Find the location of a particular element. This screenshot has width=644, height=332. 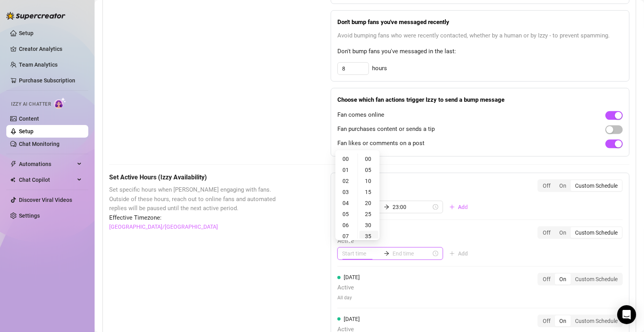

span: Fan likes or comments on a post is located at coordinates (381, 144).